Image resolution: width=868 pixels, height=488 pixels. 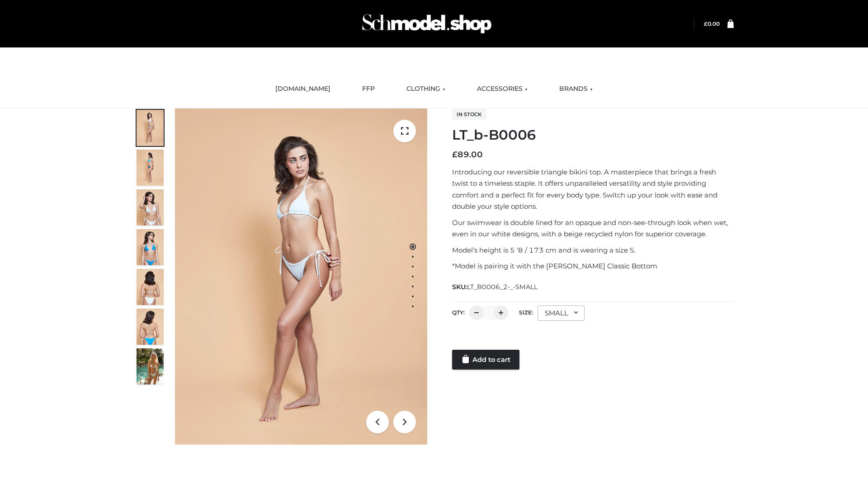 I want to click on img: ArielClassicBikiniTop_CloudNine_AzureSky_OW114ECO_4-scaled.jpg, so click(x=150, y=247).